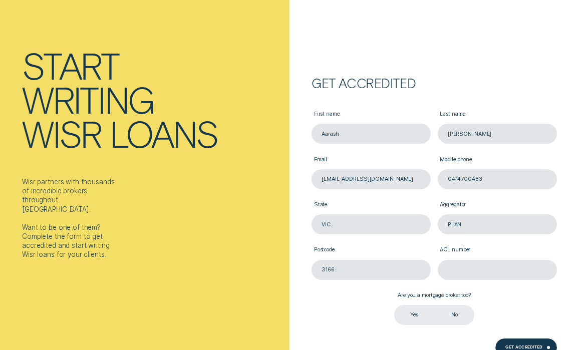  Describe the element at coordinates (454, 315) in the screenshot. I see `label: No` at that location.